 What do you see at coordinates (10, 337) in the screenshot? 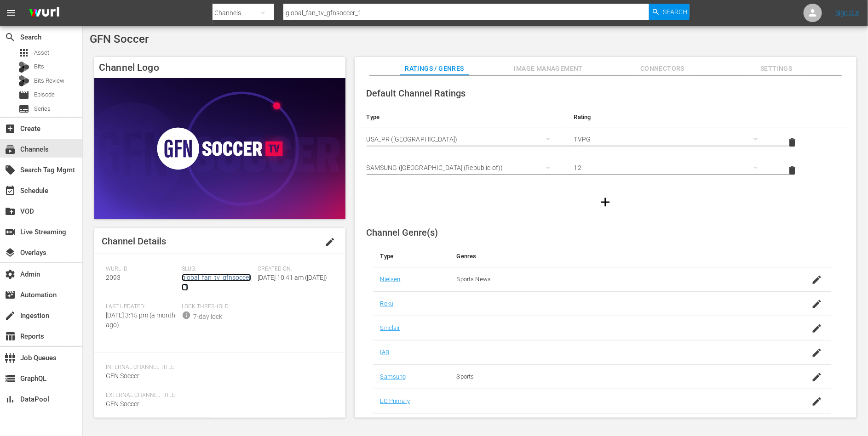
I see `span: Reports` at bounding box center [10, 337].